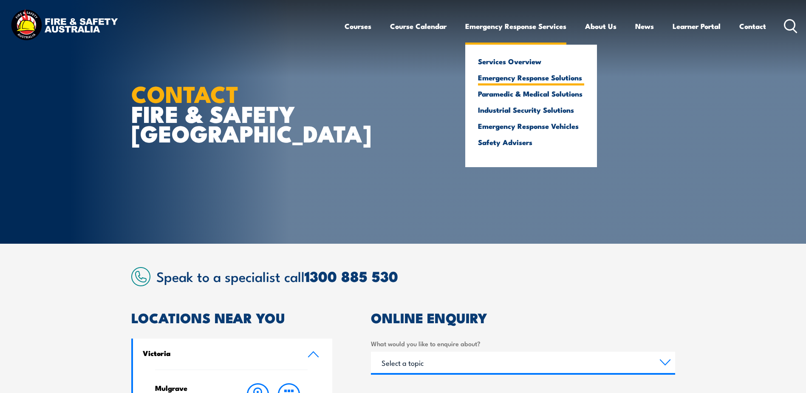 The width and height of the screenshot is (806, 393). Describe the element at coordinates (645, 26) in the screenshot. I see `a: News` at that location.